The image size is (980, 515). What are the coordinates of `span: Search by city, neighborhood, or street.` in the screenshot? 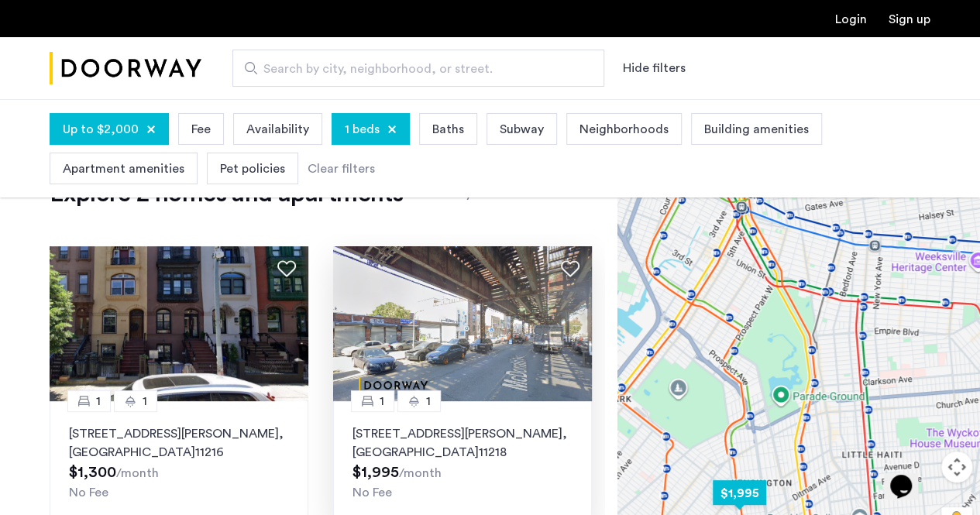 It's located at (412, 69).